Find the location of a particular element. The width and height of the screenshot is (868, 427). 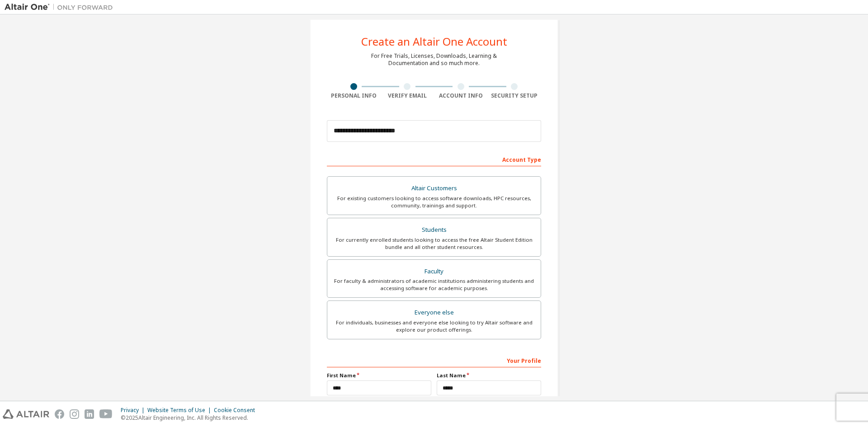

div: Altair Customers is located at coordinates (434, 188).